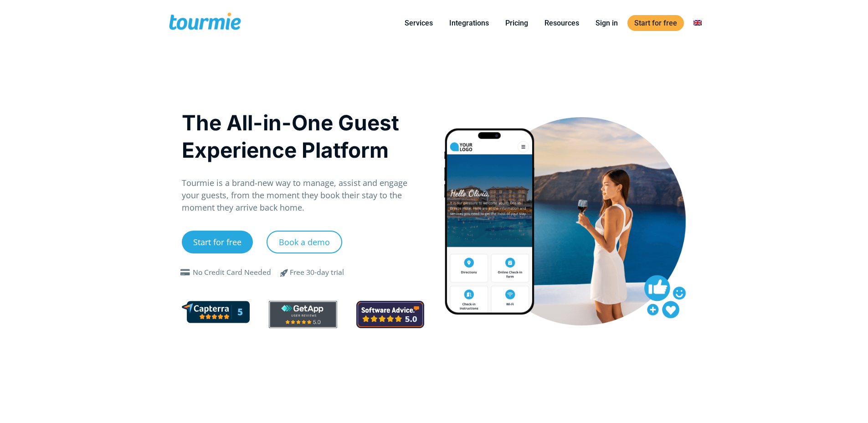 The image size is (868, 423). Describe the element at coordinates (317, 272) in the screenshot. I see `div: Free 30-day trial` at that location.